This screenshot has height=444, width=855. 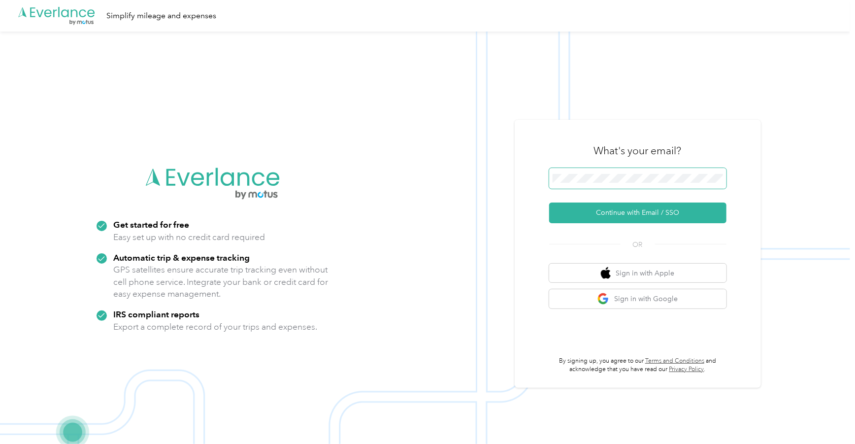 I want to click on strong: Automatic trip & expense tracking, so click(x=182, y=257).